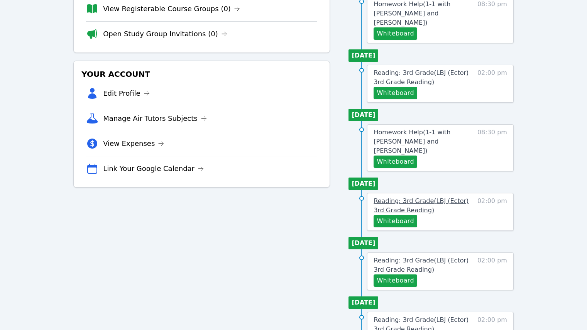 The image size is (587, 330). I want to click on span: 08:30 pm, so click(492, 148).